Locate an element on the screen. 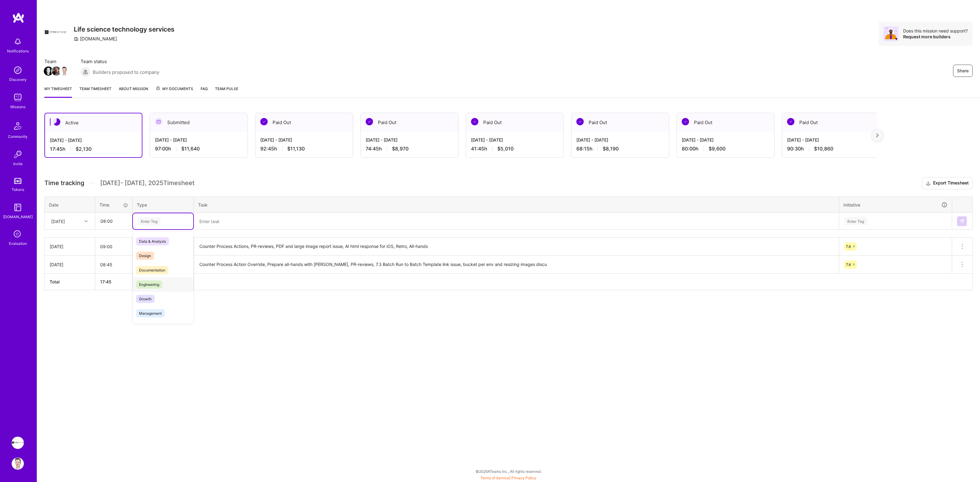 This screenshot has width=980, height=482. div: Tokens is located at coordinates (18, 189).